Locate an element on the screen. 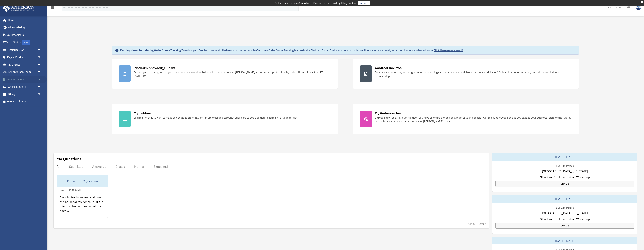 This screenshot has height=250, width=644. div: Based on your feedback, we're thrilled to announce the launch of our new Order Status Tracking fe... is located at coordinates (291, 51).